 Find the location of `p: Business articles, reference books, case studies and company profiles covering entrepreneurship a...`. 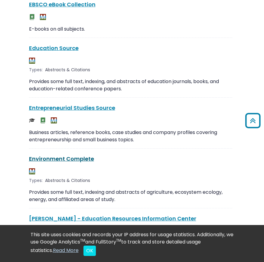

p: Business articles, reference books, case studies and company profiles covering entrepreneurship a... is located at coordinates (131, 136).